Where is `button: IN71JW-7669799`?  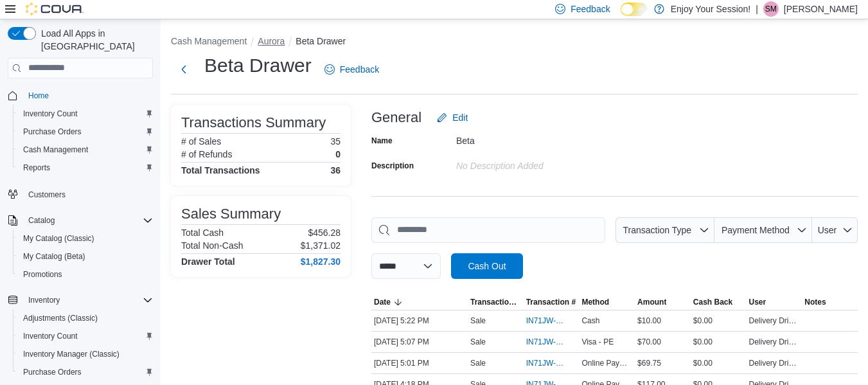
button: IN71JW-7669799 is located at coordinates (551, 320).